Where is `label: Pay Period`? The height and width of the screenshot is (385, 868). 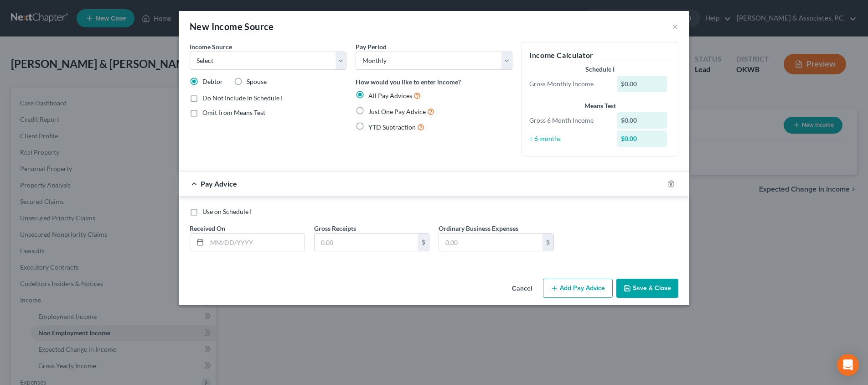
label: Pay Period is located at coordinates (371, 46).